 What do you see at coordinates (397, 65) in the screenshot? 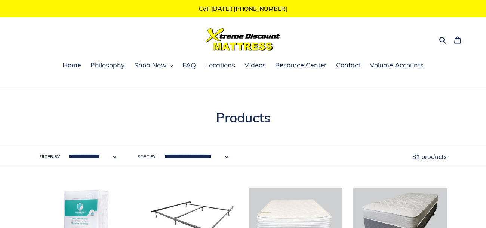
I see `a: Volume Accounts` at bounding box center [397, 65].